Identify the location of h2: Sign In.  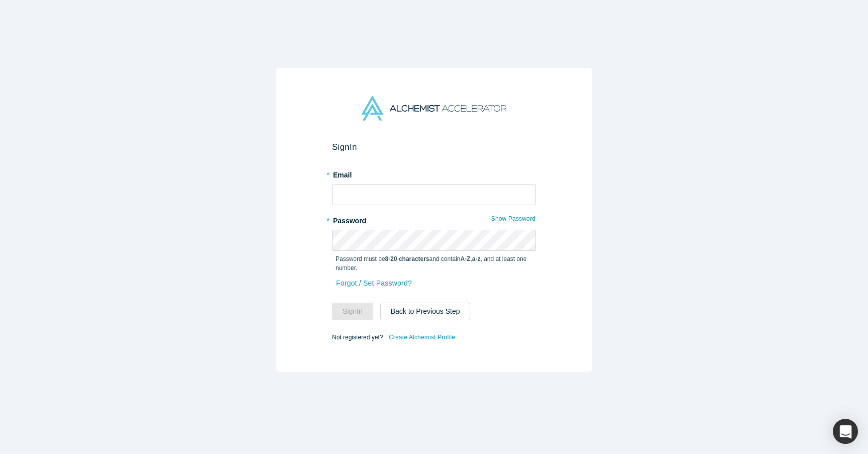
(434, 147).